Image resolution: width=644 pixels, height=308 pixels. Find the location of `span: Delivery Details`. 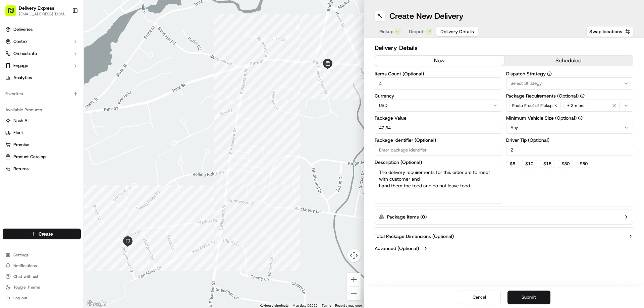

span: Delivery Details is located at coordinates (457, 31).